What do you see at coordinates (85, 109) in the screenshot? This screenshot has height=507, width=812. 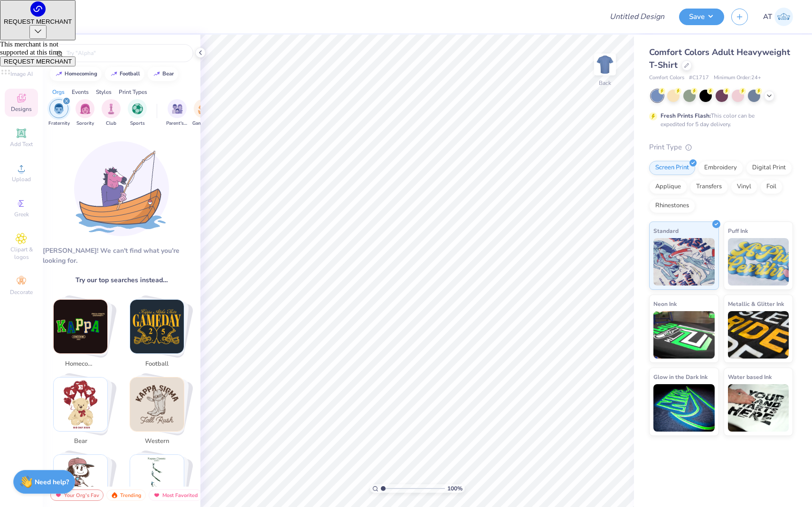 I see `img: Sorority Image` at bounding box center [85, 109].